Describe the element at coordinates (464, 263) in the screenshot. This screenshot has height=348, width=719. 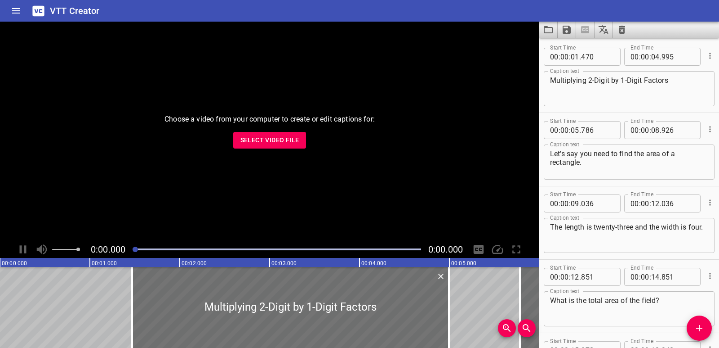
I see `text: 00:05.000` at that location.